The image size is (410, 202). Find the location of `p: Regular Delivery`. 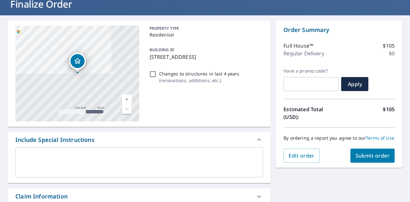

p: Regular Delivery is located at coordinates (304, 53).